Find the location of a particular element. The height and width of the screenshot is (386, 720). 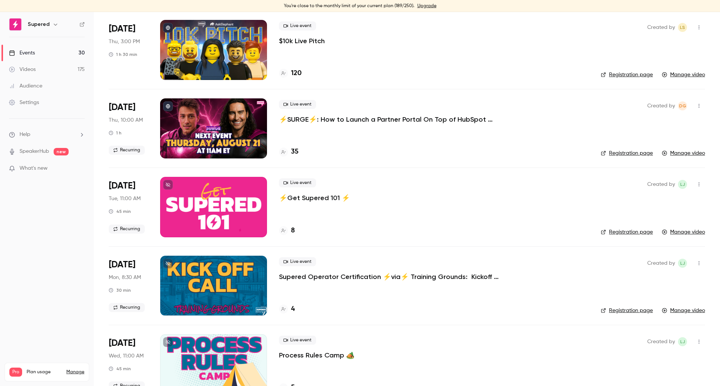

span: LS is located at coordinates (683, 27).